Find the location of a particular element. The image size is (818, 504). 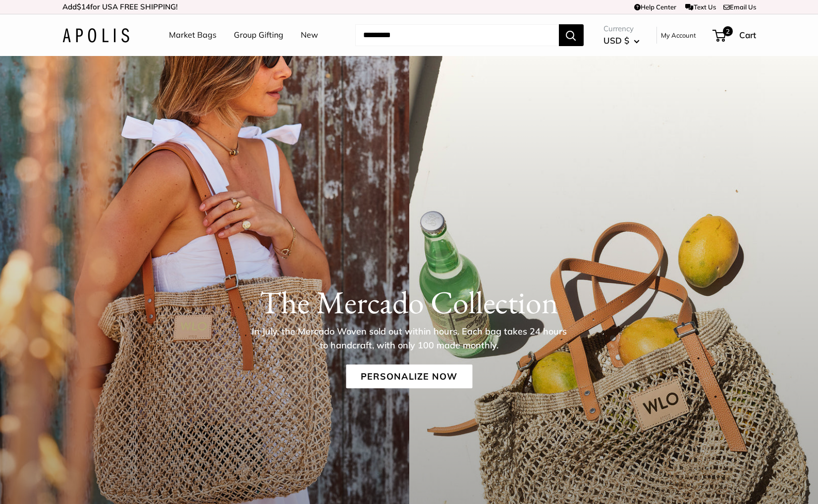

a: New is located at coordinates (309, 35).